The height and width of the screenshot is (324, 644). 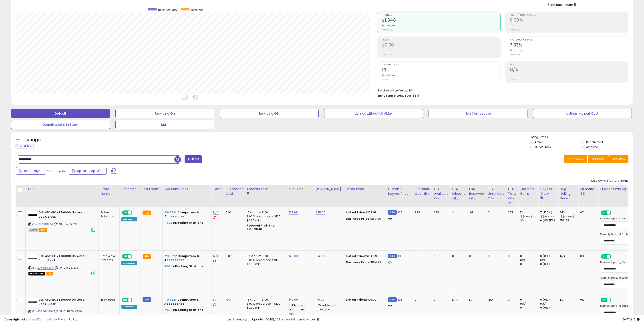 I want to click on div: 5.92, so click(x=234, y=212).